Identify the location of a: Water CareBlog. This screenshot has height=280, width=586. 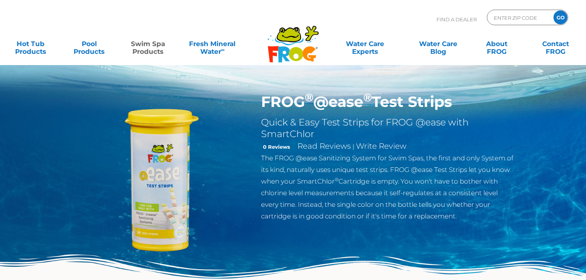
(438, 44).